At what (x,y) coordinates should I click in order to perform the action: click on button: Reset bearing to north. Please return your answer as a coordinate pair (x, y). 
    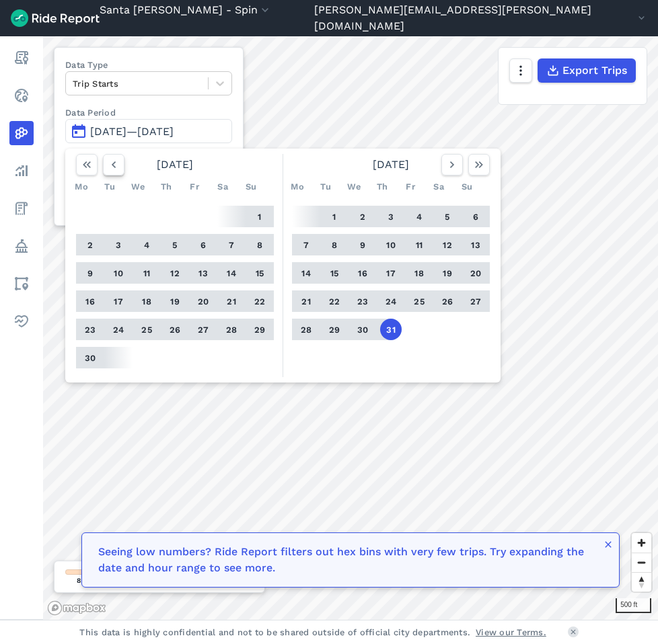
    Looking at the image, I should click on (640, 581).